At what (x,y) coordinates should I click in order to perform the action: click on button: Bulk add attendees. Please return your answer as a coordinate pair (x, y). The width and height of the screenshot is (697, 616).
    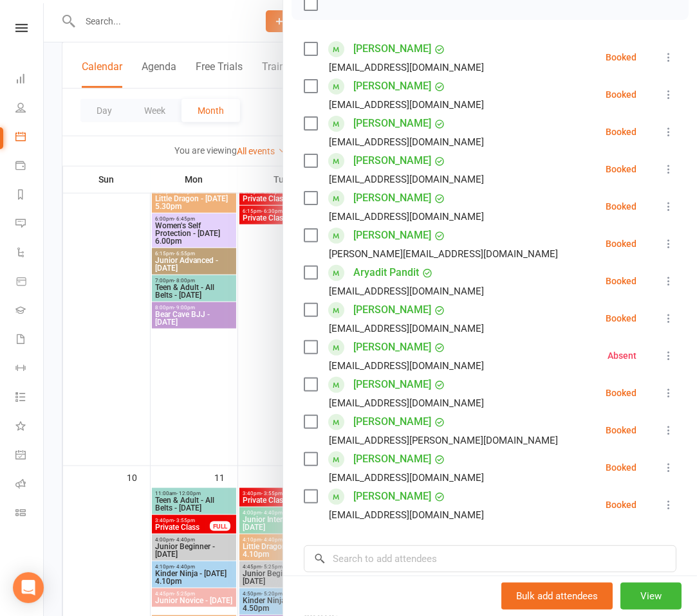
    Looking at the image, I should click on (556, 596).